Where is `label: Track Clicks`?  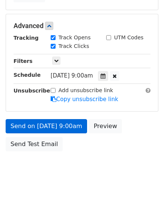 label: Track Clicks is located at coordinates (74, 46).